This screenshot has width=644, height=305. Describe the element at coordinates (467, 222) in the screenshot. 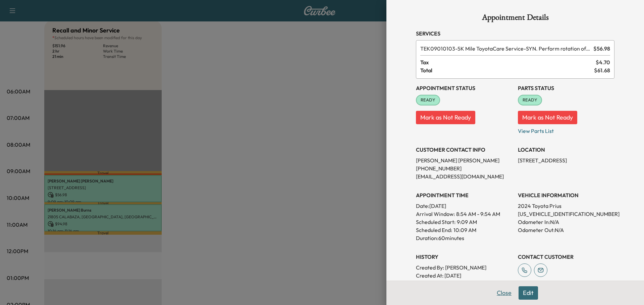

I see `p: 9:09 AM` at that location.